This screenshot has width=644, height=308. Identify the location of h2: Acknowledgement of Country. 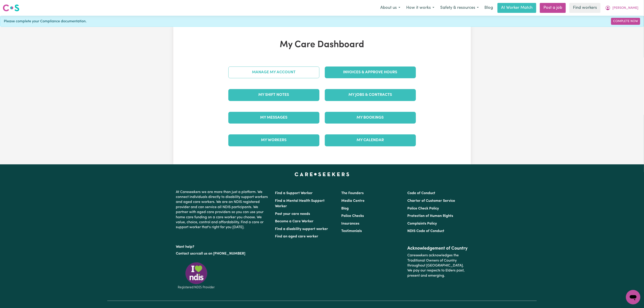
(438, 249).